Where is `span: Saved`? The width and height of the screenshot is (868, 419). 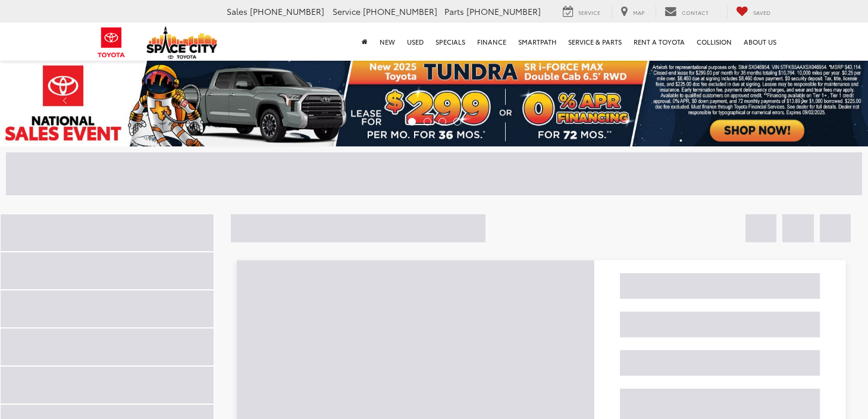
span: Saved is located at coordinates (761, 12).